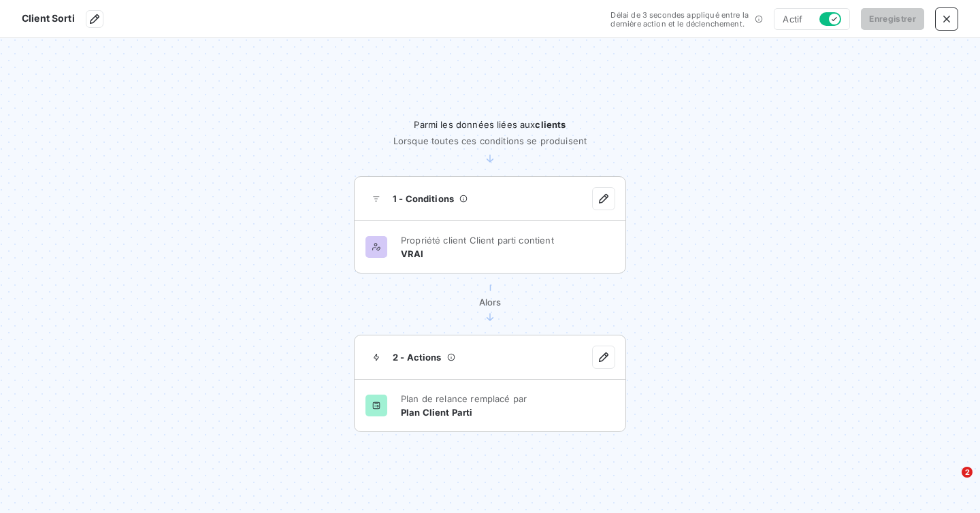 The image size is (980, 513). What do you see at coordinates (463, 399) in the screenshot?
I see `span: Plan de relance remplacé par` at bounding box center [463, 399].